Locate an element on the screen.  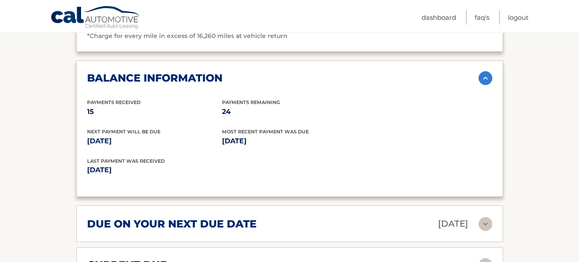
h2: balance information is located at coordinates (155, 78).